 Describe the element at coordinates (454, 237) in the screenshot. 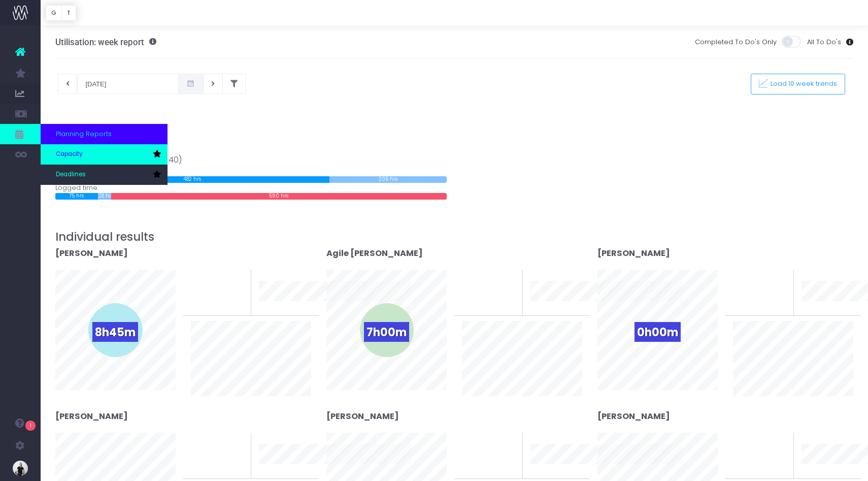

I see `h3: Individual results` at that location.